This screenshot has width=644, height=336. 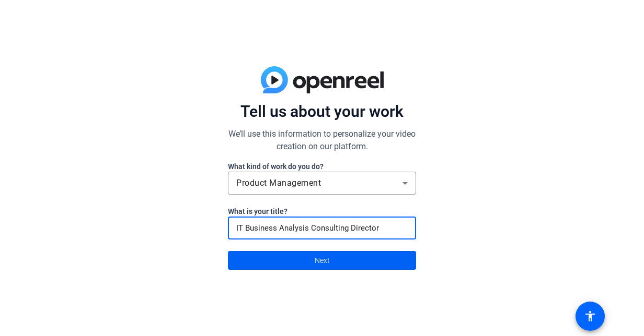 I want to click on label: What is your title?, so click(x=322, y=211).